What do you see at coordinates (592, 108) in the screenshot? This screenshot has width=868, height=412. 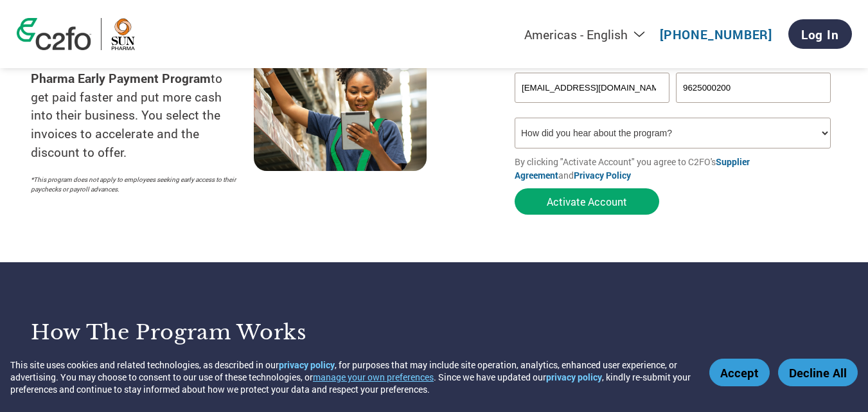 I see `div: Inavlid Email Address` at bounding box center [592, 108].